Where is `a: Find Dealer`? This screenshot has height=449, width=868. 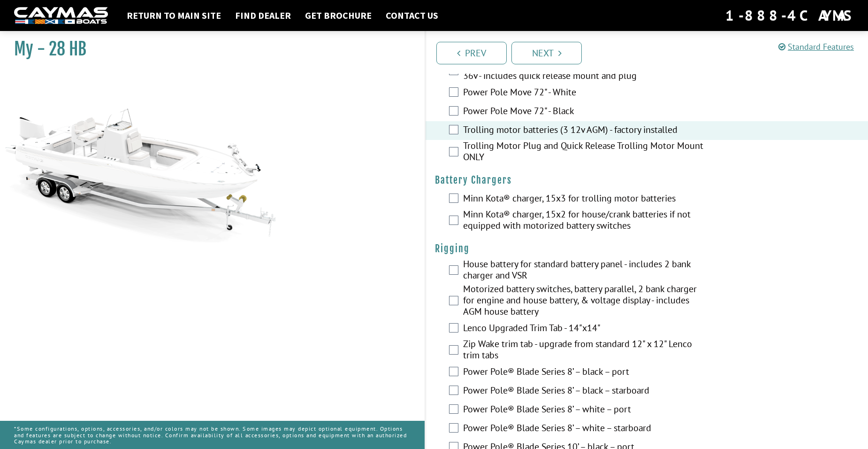
a: Find Dealer is located at coordinates (263, 15).